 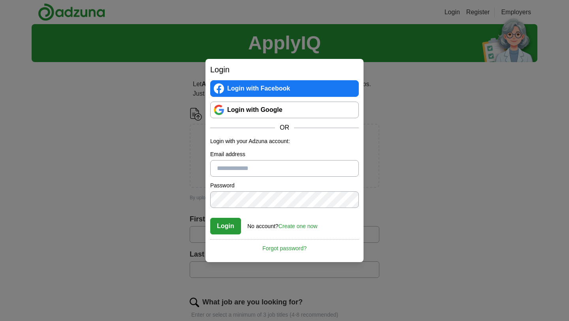 What do you see at coordinates (298, 226) in the screenshot?
I see `a: Create one now` at bounding box center [298, 226].